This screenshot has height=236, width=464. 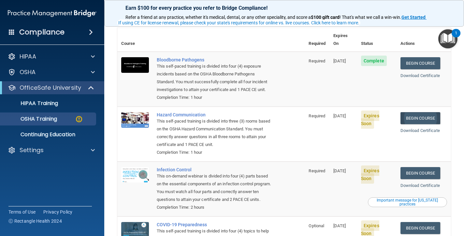 I want to click on span: Complete, so click(x=373, y=61).